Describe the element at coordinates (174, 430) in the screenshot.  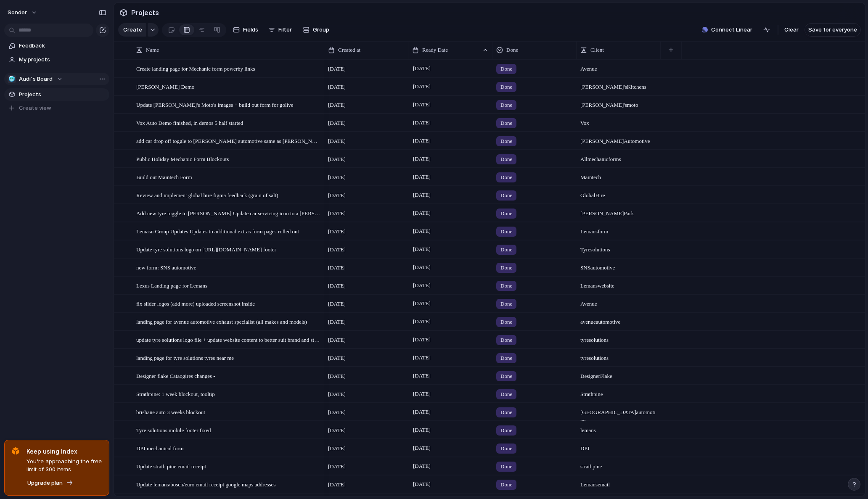
I see `span: Tyre solutions mobile footer fixed` at that location.